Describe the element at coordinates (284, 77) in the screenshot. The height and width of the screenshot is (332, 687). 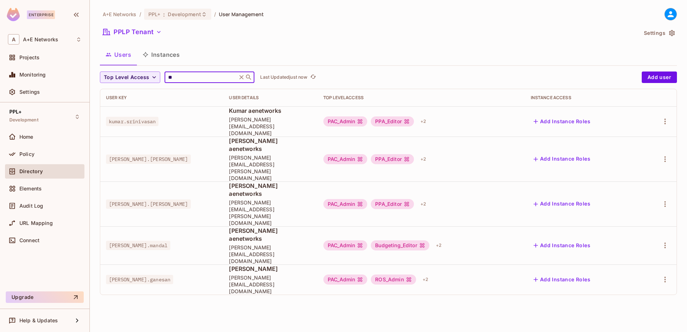
I see `p: Last Updated just now` at that location.